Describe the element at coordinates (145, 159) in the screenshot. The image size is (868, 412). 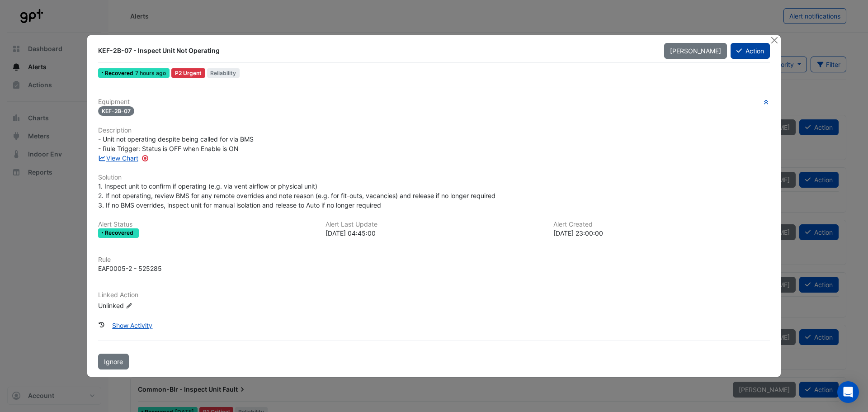
I see `div: Tooltip anchor` at that location.